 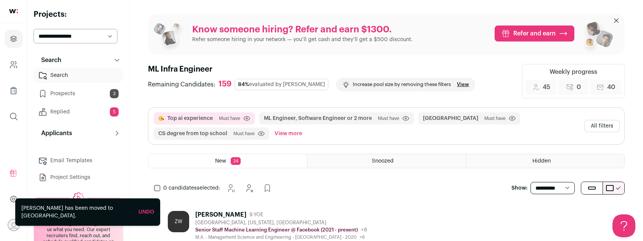 I want to click on p: Refer someone hiring in your network — you’ll get cash and they’ll get a $500 discount., so click(x=302, y=40).